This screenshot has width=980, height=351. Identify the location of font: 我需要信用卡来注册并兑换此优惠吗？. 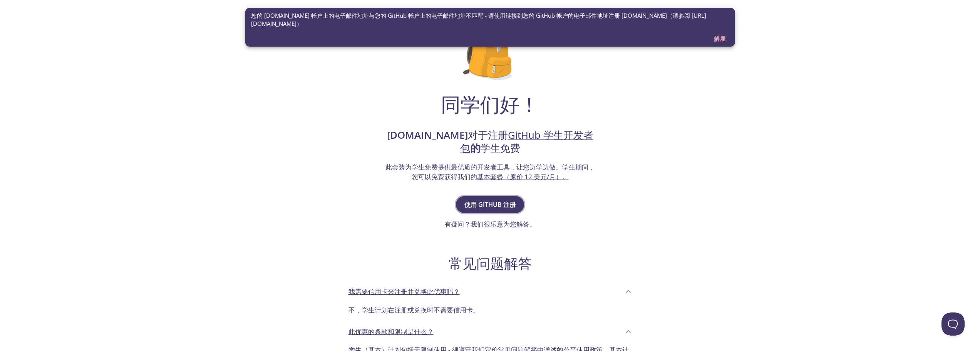
(404, 291).